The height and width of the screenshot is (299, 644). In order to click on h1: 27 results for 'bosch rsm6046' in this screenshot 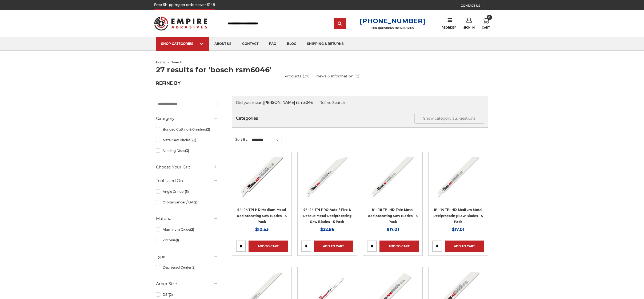, I will do `click(322, 70)`.